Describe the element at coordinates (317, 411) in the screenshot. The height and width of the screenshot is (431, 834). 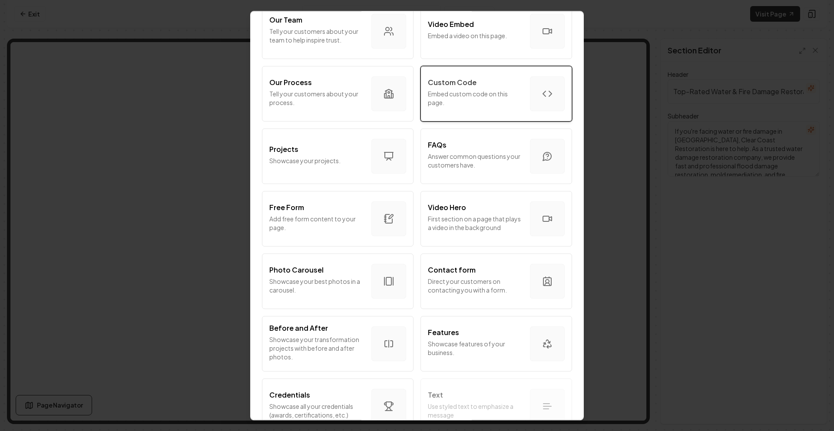
I see `p: Showcase all your credentials (awards, certifications, etc.)` at that location.